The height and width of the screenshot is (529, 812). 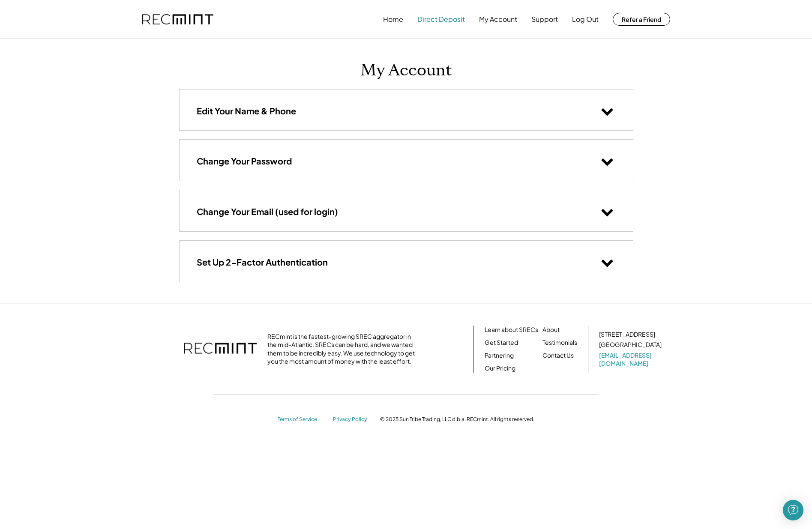 I want to click on a: Testimonials, so click(x=560, y=343).